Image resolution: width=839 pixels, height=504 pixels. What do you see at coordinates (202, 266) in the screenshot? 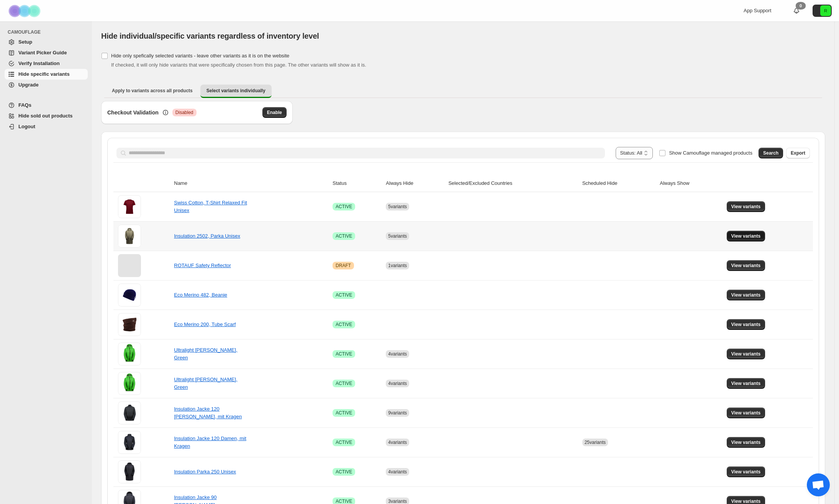
I see `a: ROTAUF Safety Reflector` at bounding box center [202, 266].